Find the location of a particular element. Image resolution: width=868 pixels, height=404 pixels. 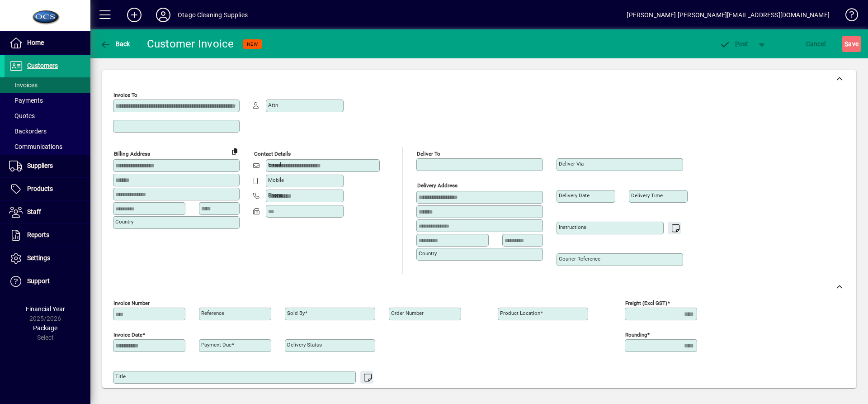

mat-label: Product location is located at coordinates (520, 313).